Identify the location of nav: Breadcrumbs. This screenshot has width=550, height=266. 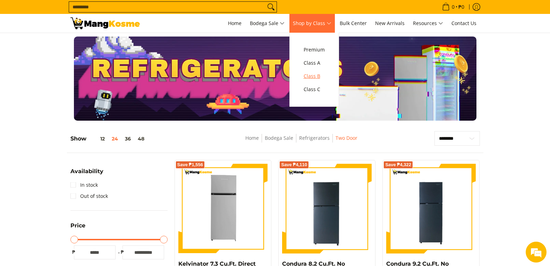
(301, 141).